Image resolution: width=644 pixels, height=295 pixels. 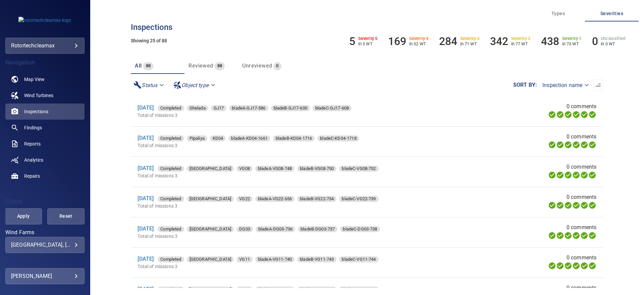 I want to click on h6: 284, so click(x=448, y=41).